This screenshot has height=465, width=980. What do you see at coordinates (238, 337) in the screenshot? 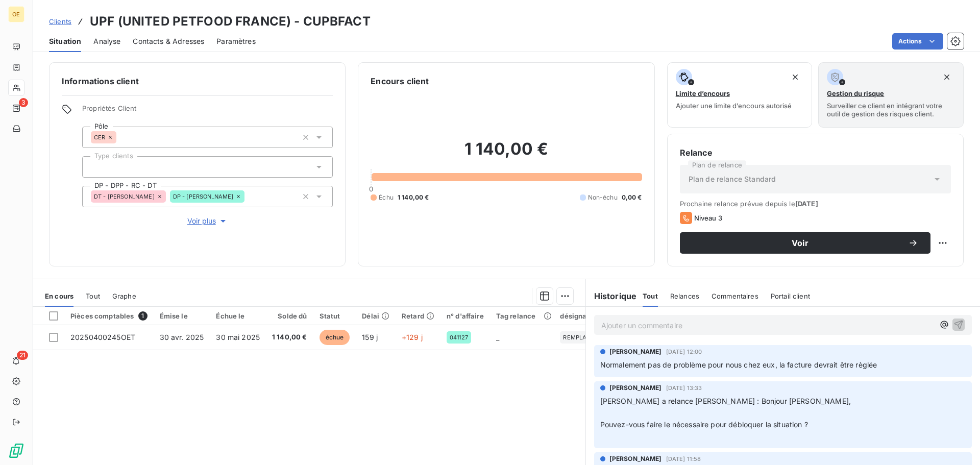
I see `span: 30 mai 2025` at bounding box center [238, 337].